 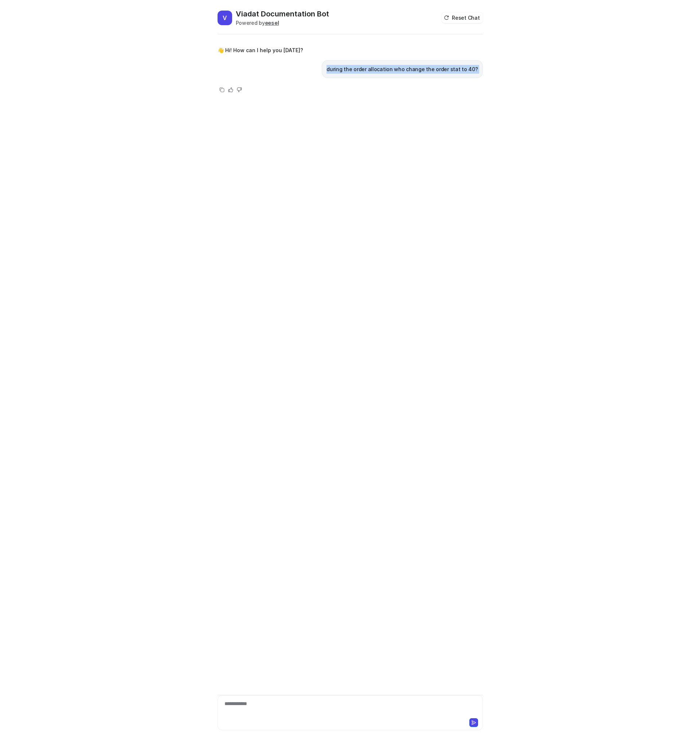 What do you see at coordinates (272, 22) in the screenshot?
I see `b: eesel` at bounding box center [272, 22].